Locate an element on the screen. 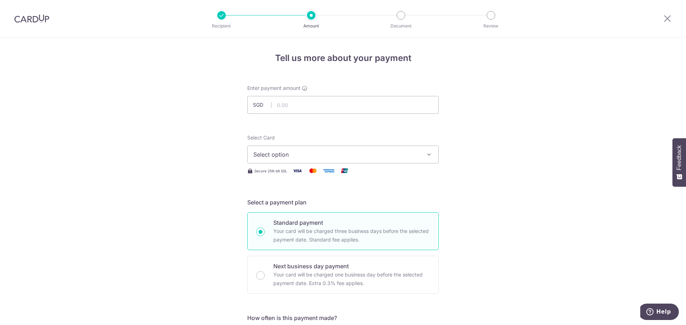  span: Feedback is located at coordinates (679, 158).